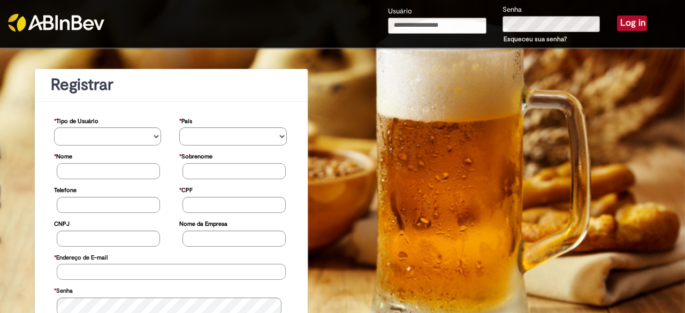 The height and width of the screenshot is (313, 685). Describe the element at coordinates (186, 189) in the screenshot. I see `label: CPF` at that location.